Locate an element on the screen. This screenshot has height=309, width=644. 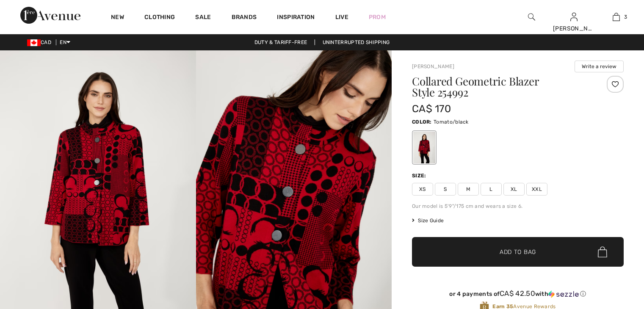
h1: Collared Geometric Blazer Style 254992 is located at coordinates (500, 87).